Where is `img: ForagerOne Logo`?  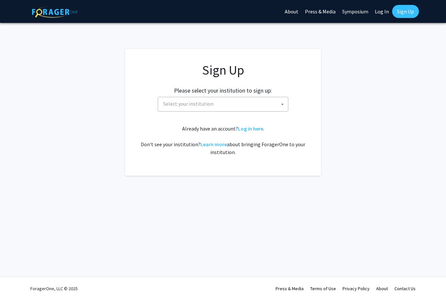 img: ForagerOne Logo is located at coordinates (55, 12).